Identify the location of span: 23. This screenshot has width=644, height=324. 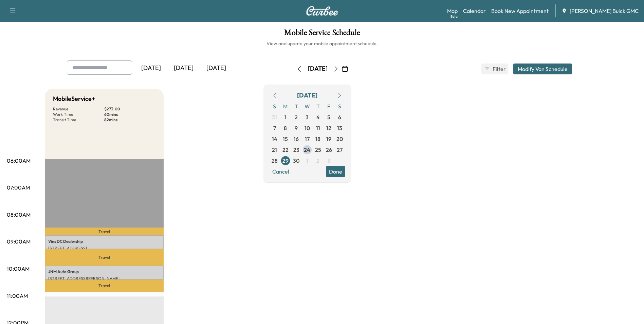
(297, 150).